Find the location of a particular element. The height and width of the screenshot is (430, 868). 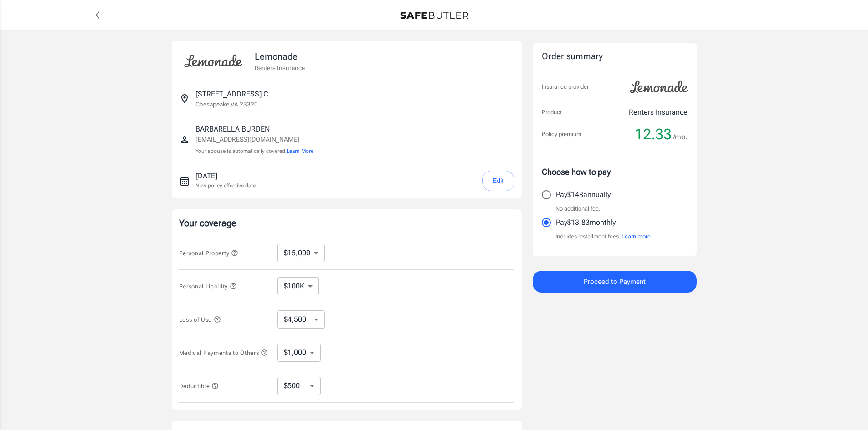

p: Includes installment fees. is located at coordinates (603, 236).